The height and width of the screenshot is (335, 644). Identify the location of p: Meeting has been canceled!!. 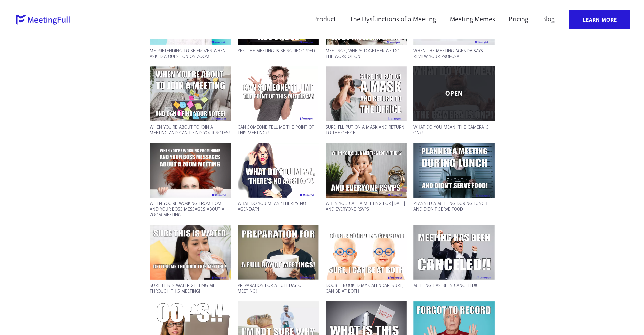
(454, 286).